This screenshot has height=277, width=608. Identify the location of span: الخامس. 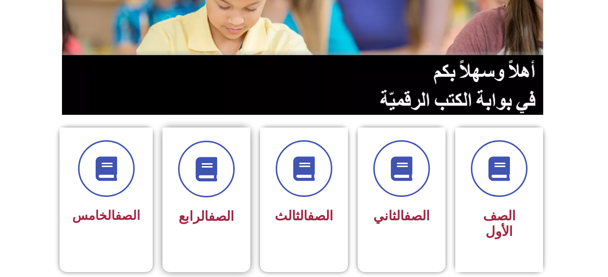
(106, 215).